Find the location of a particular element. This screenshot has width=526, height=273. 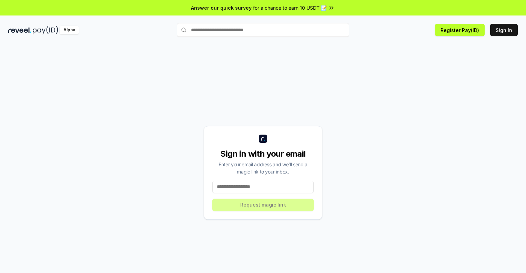

div: Sign in with your email is located at coordinates (263, 154).